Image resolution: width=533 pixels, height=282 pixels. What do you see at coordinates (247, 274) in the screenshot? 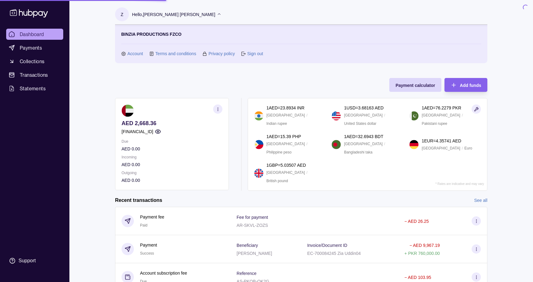
I see `p: Reference` at bounding box center [247, 274].